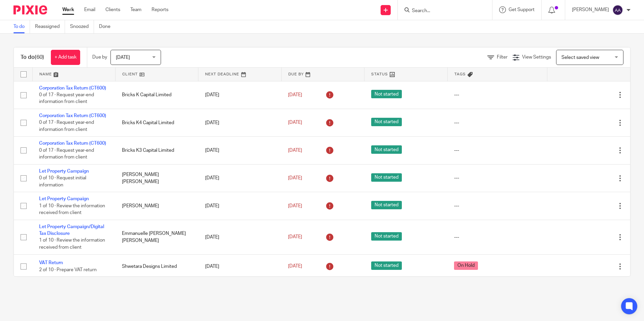 The width and height of the screenshot is (644, 321). I want to click on a: Reports, so click(160, 10).